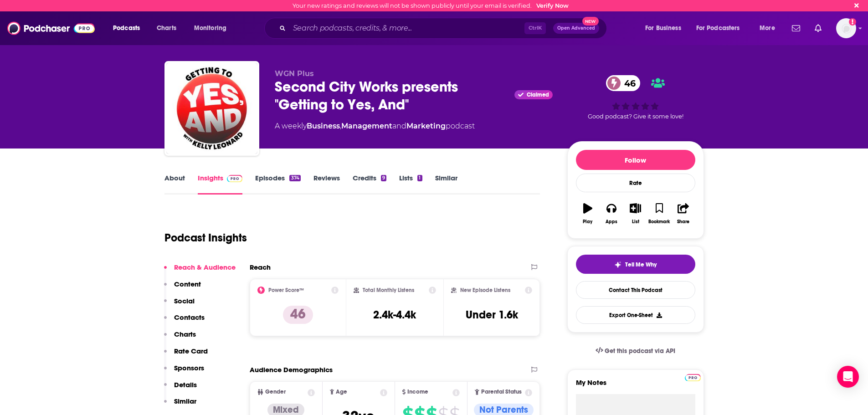 The width and height of the screenshot is (868, 415). Describe the element at coordinates (846, 28) in the screenshot. I see `img: User Profile` at that location.